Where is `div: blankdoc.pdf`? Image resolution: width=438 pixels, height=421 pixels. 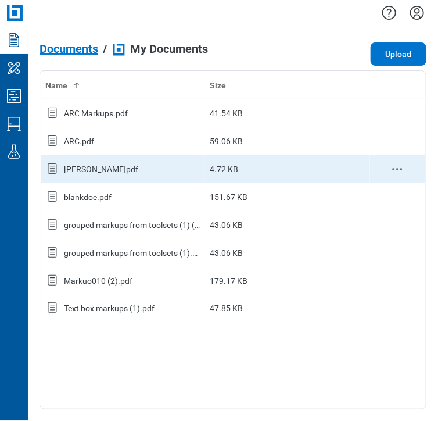
div: blankdoc.pdf is located at coordinates (88, 197).